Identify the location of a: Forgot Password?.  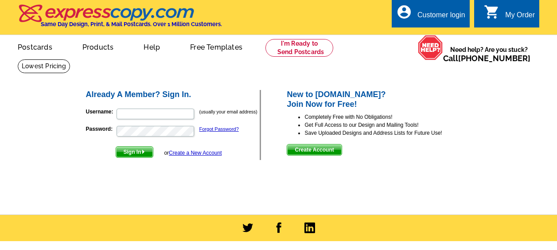
(219, 129).